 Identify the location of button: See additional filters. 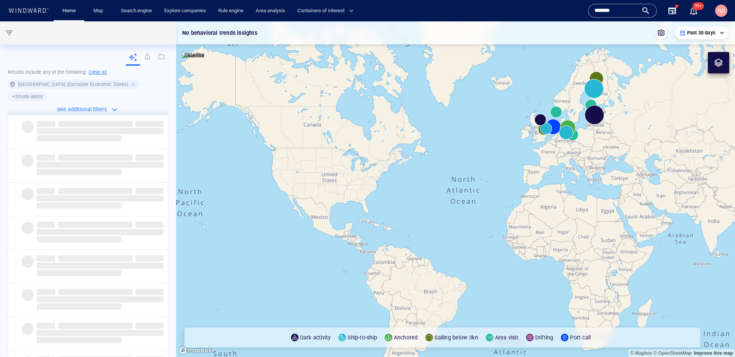
(88, 110).